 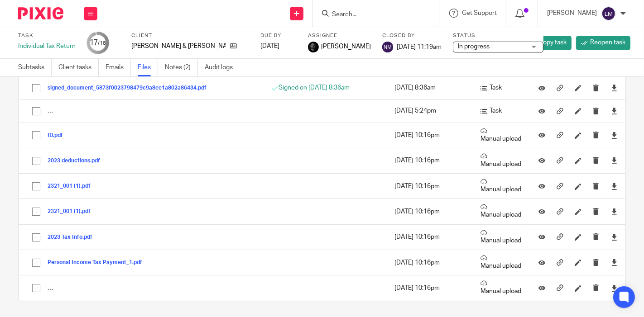 What do you see at coordinates (47, 36) in the screenshot?
I see `label: Task` at bounding box center [47, 36].